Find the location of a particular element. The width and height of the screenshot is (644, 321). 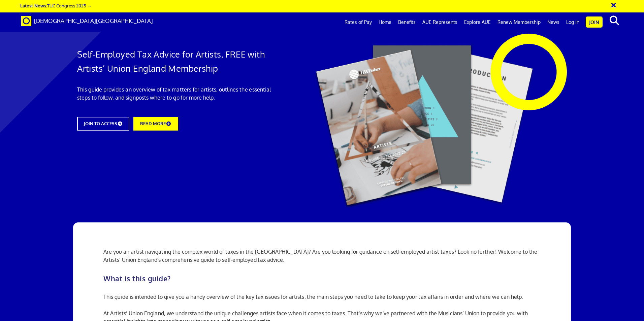

a: Rates of Pay is located at coordinates (358, 22).